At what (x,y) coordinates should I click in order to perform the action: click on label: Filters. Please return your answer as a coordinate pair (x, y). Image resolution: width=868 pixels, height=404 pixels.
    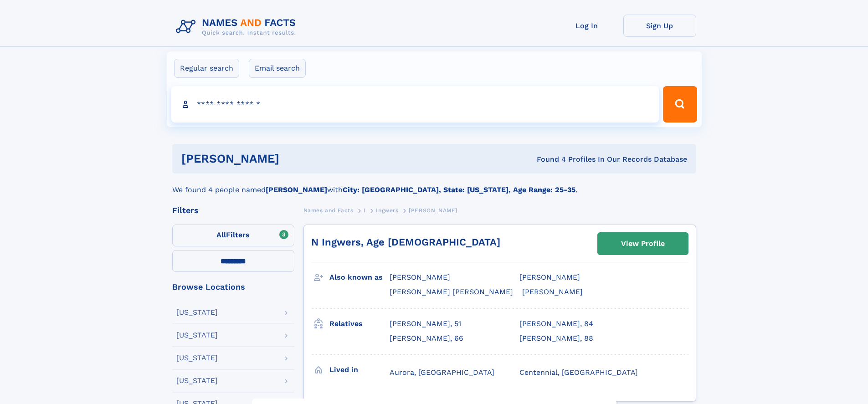
    Looking at the image, I should click on (233, 236).